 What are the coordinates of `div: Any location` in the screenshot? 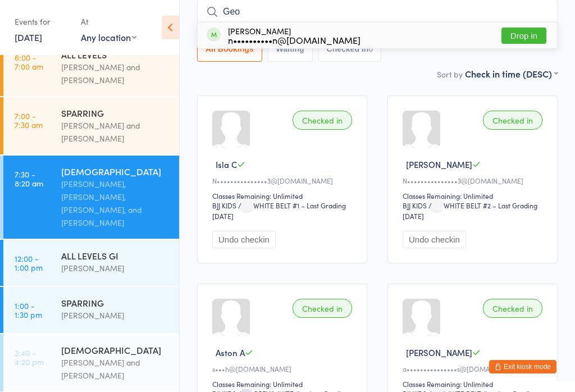 It's located at (108, 37).